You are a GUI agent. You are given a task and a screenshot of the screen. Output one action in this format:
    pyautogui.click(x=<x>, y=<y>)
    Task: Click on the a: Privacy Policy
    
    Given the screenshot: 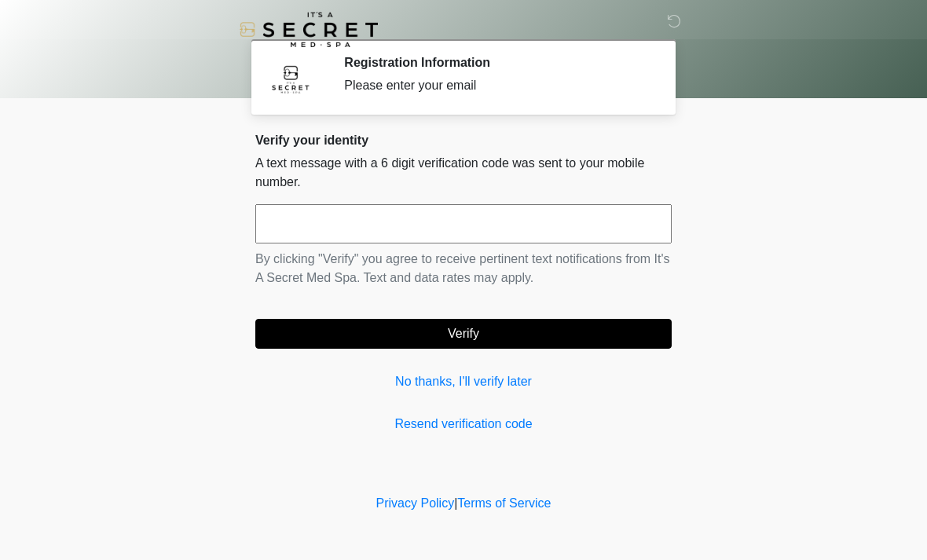 What is the action you would take?
    pyautogui.click(x=415, y=503)
    